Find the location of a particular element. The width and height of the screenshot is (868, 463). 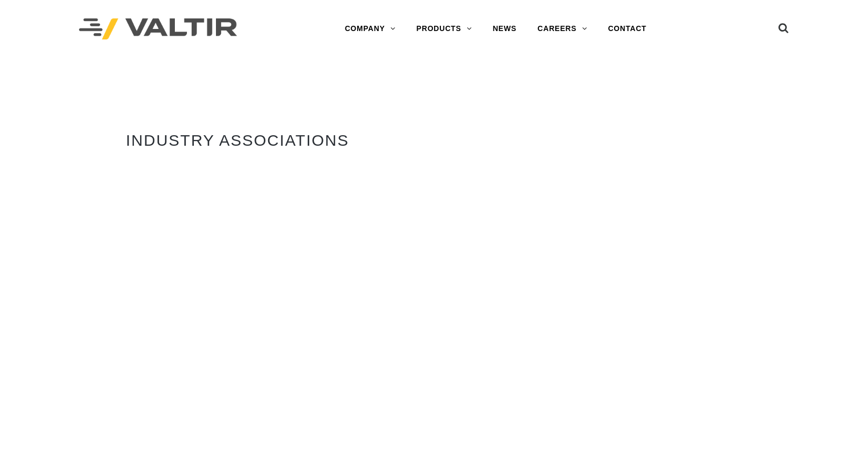

h2: INDUSTRY ASSOCIATIONS is located at coordinates (434, 140).